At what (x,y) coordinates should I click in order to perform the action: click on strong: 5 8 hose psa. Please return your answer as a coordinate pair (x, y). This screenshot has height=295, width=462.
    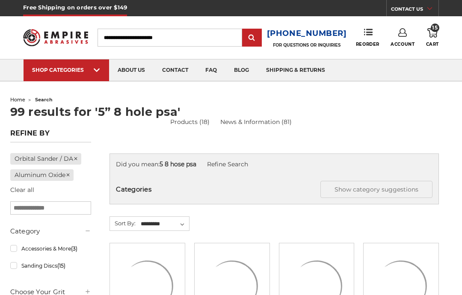
    Looking at the image, I should click on (178, 164).